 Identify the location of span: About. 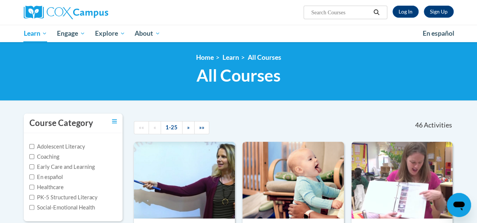
(147, 34).